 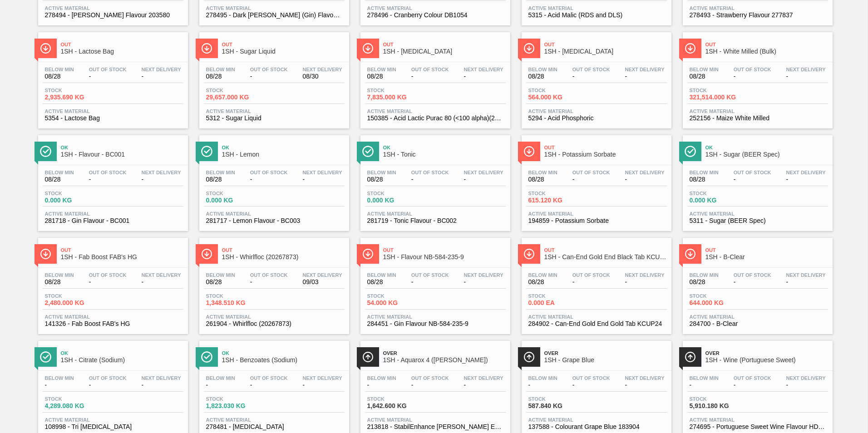 I want to click on a: ÍconeOk1SH - TonicBelow Min08/28Out Of Stock-Next Delivery-Stock0.000 KGActive Material281719 - T..., so click(x=434, y=180).